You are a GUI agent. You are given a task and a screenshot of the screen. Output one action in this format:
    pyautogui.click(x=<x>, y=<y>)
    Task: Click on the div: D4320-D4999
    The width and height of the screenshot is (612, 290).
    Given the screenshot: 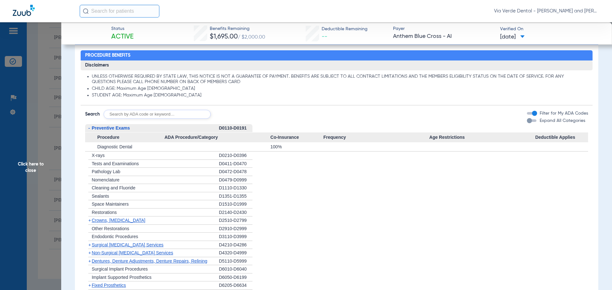 What is the action you would take?
    pyautogui.click(x=236, y=253)
    